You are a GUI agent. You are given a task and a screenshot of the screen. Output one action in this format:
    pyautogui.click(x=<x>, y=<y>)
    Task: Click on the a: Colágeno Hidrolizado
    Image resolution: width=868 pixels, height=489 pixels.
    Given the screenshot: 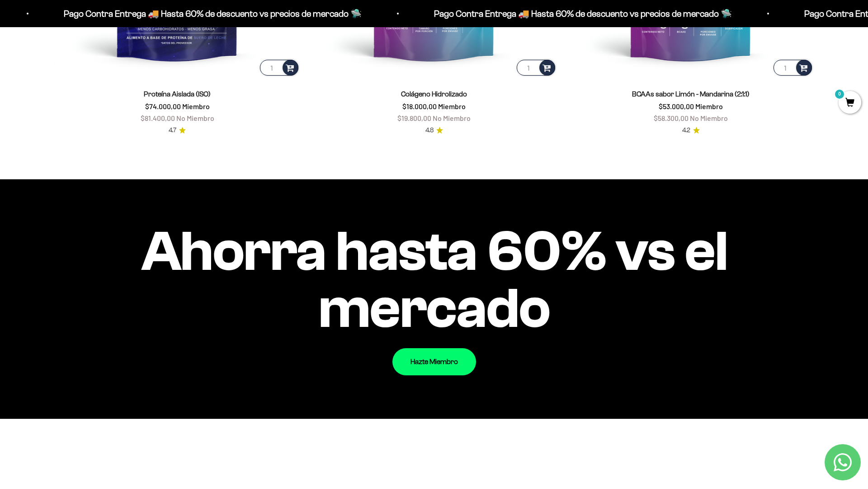 What is the action you would take?
    pyautogui.click(x=434, y=94)
    